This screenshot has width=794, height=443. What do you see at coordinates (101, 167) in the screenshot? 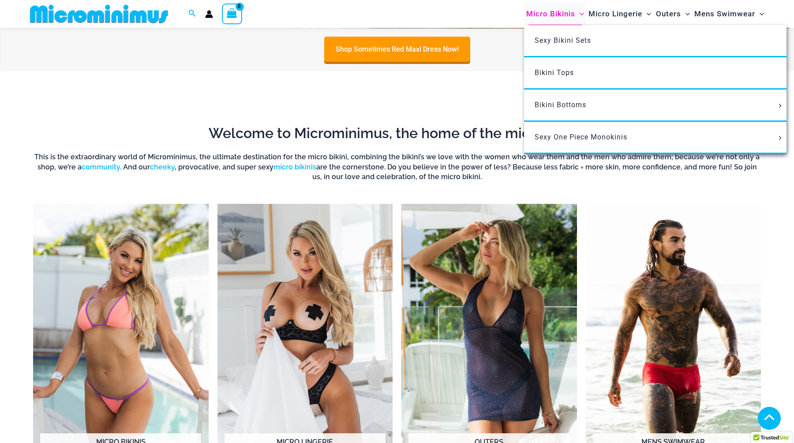
I see `a: community` at bounding box center [101, 167].